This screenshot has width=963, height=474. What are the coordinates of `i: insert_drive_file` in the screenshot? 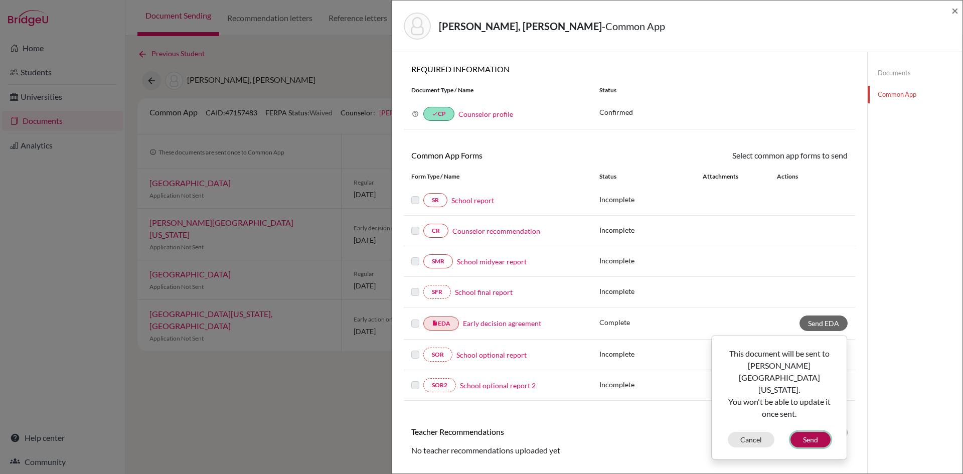 It's located at (435, 323).